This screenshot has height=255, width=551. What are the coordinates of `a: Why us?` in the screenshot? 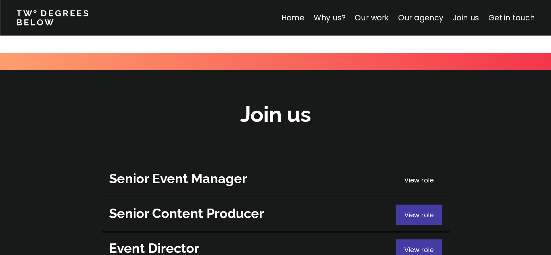 It's located at (329, 17).